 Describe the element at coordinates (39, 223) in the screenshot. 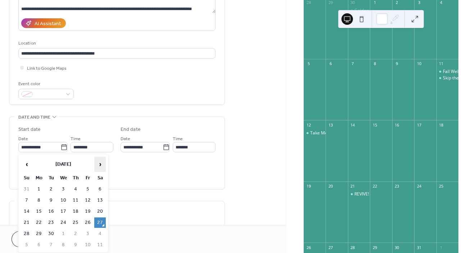

I see `td: 22` at that location.